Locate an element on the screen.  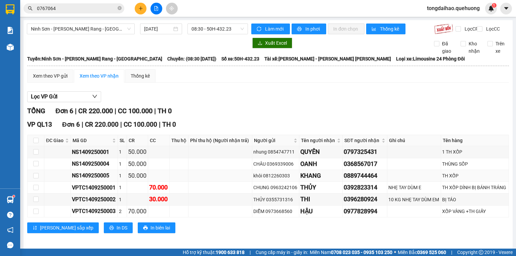
th: CR is located at coordinates (137, 140).